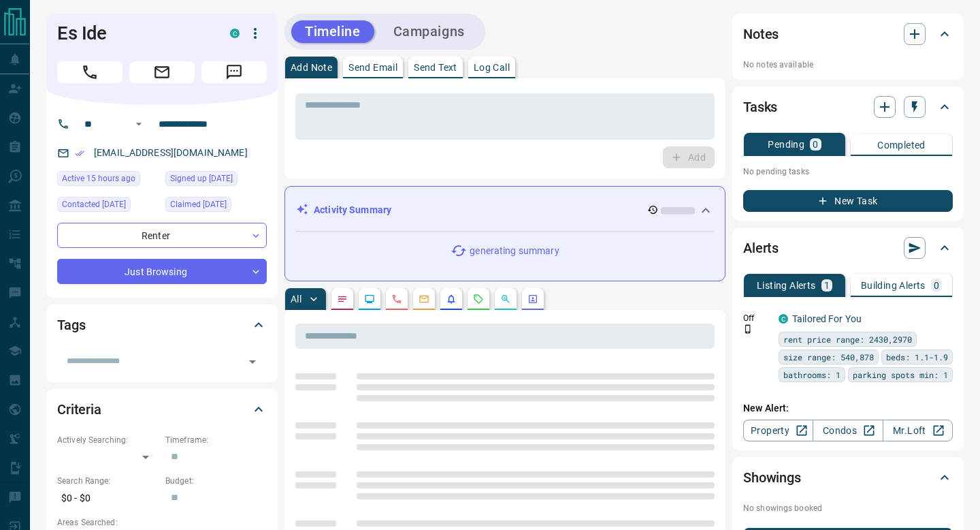  Describe the element at coordinates (108, 180) in the screenshot. I see `div: Mon Sep 15 2025` at that location.